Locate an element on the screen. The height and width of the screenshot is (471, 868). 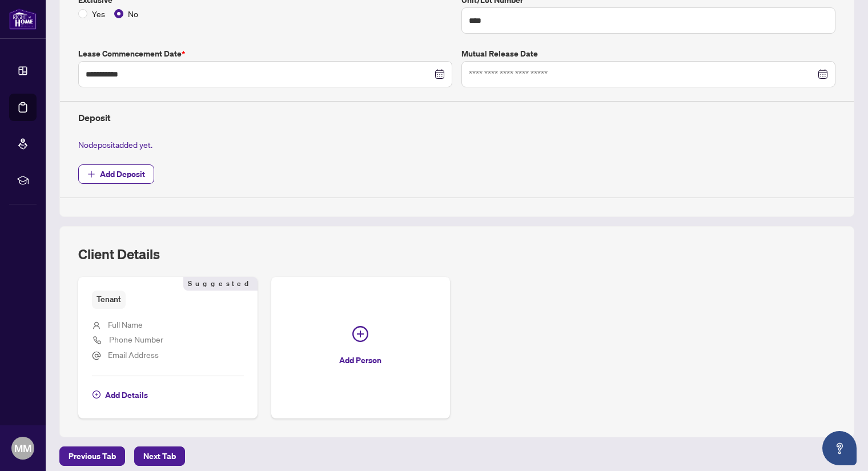
img: logo is located at coordinates (23, 19).